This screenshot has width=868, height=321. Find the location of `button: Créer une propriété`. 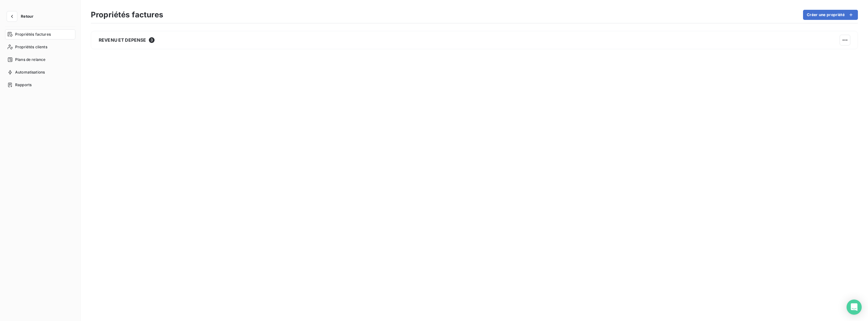

button: Créer une propriété is located at coordinates (830, 15).